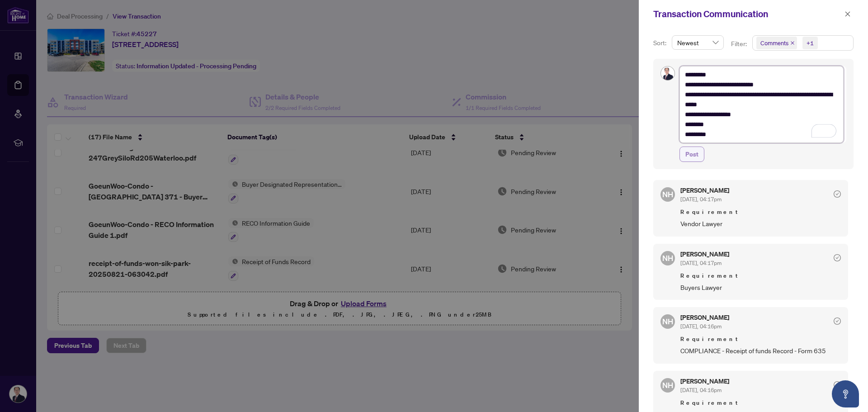  I want to click on img: Profile Icon, so click(668, 73).